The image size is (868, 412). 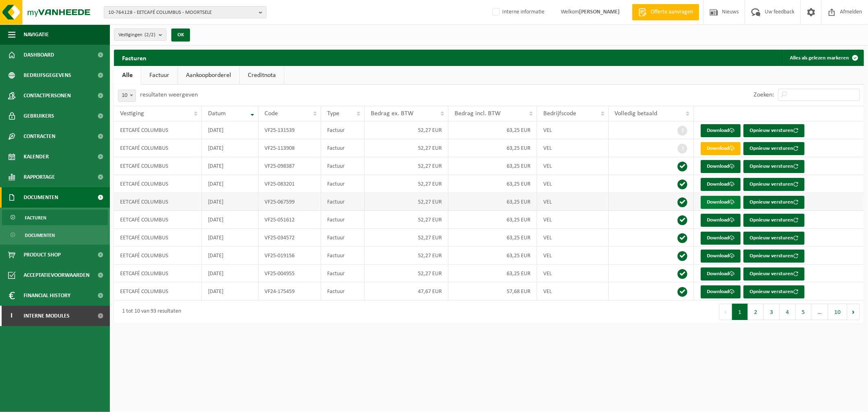 I want to click on td: VF25-083201, so click(x=289, y=184).